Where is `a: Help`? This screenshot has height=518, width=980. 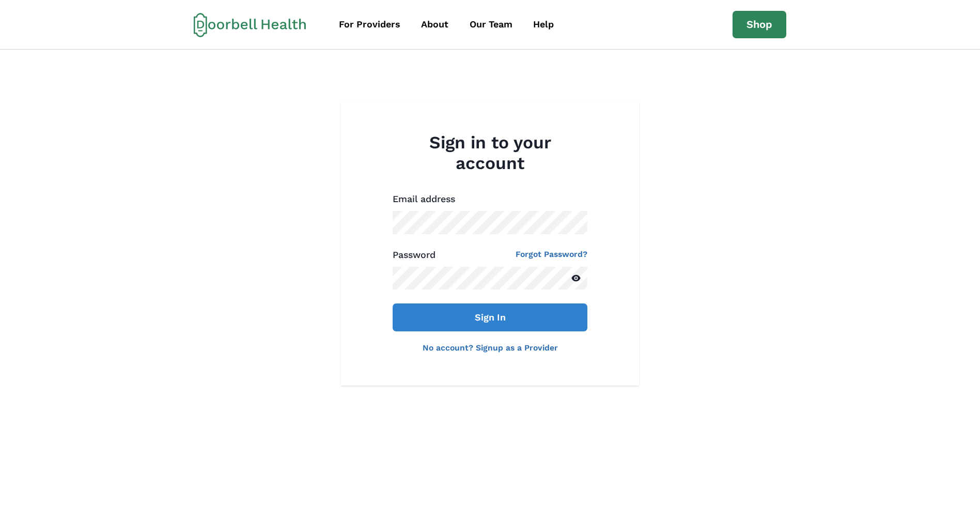
a: Help is located at coordinates (543, 25).